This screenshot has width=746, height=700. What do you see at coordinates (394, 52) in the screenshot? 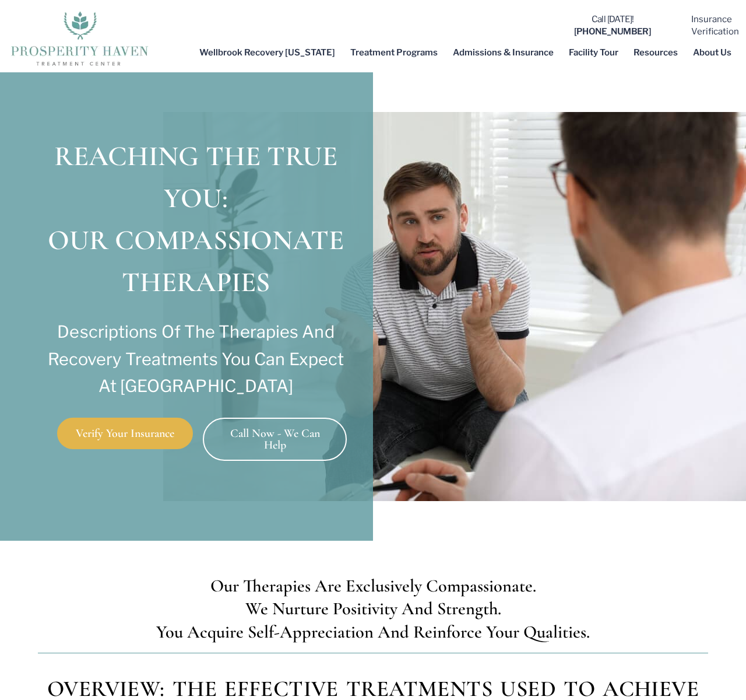
I see `a: Treatment Programs` at bounding box center [394, 52].